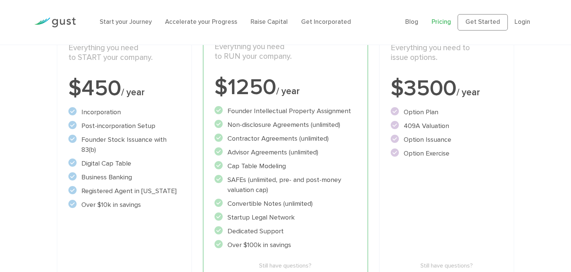 This screenshot has width=571, height=272. Describe the element at coordinates (522, 22) in the screenshot. I see `a: Login` at that location.